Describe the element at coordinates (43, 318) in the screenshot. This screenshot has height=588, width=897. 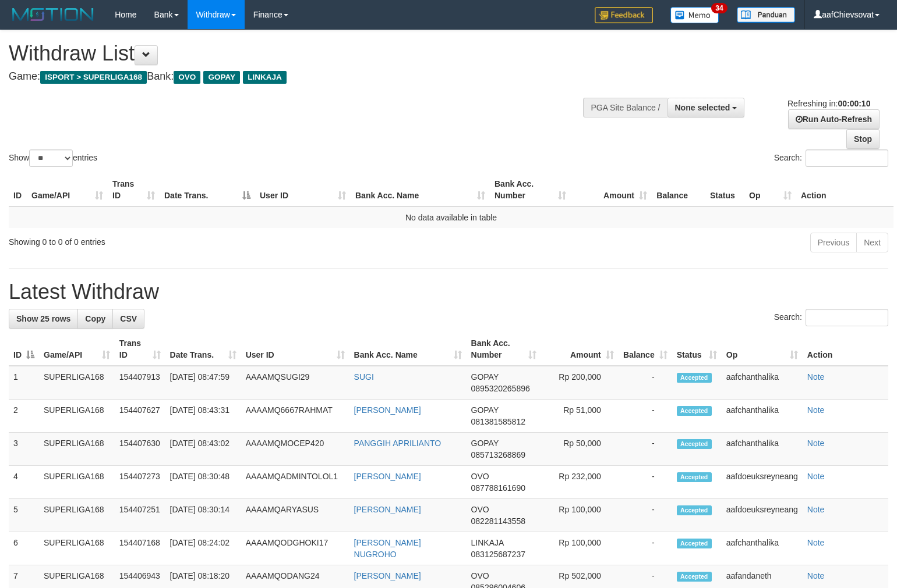
I see `span: Show 25 rows` at that location.